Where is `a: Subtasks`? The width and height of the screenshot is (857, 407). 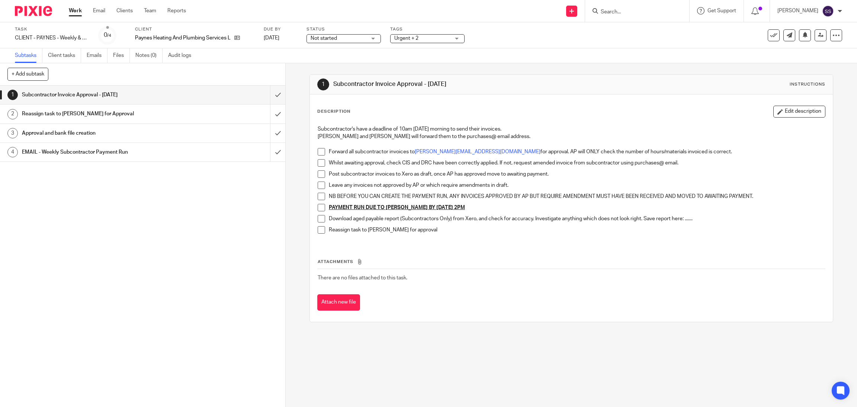
a: Subtasks is located at coordinates (29, 55).